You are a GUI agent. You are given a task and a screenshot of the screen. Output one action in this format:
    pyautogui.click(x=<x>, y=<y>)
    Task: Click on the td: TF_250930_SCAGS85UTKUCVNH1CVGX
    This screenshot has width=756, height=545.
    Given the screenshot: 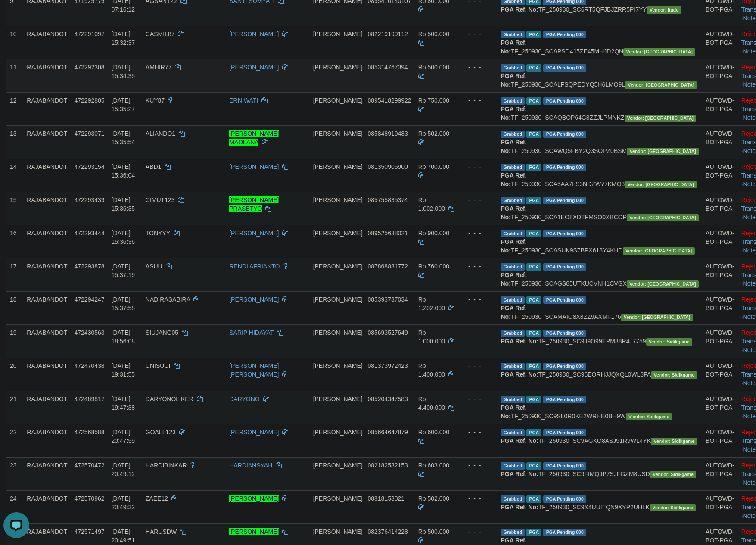 What is the action you would take?
    pyautogui.click(x=600, y=274)
    